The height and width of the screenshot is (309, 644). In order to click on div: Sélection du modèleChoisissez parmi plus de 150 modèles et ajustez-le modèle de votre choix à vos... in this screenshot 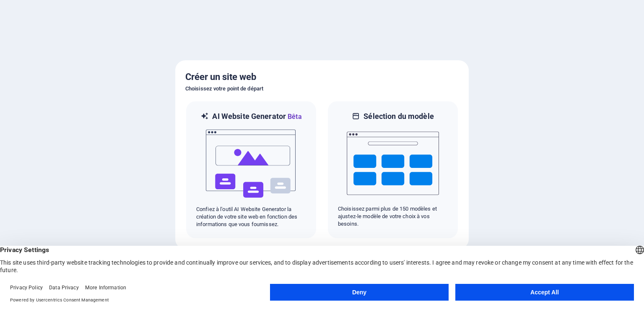, I will do `click(392, 170)`.